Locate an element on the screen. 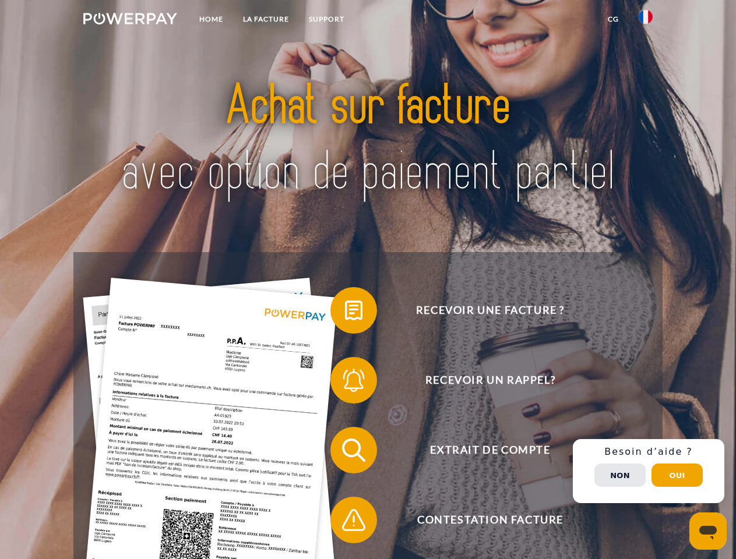 This screenshot has width=736, height=559. a: Home is located at coordinates (211, 19).